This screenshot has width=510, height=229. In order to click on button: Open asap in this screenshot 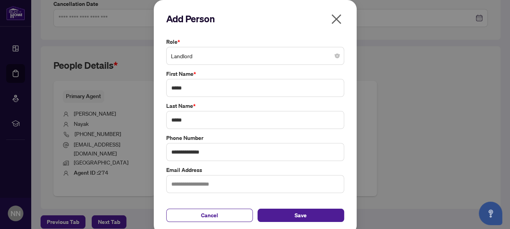, I will do `click(491, 213)`.